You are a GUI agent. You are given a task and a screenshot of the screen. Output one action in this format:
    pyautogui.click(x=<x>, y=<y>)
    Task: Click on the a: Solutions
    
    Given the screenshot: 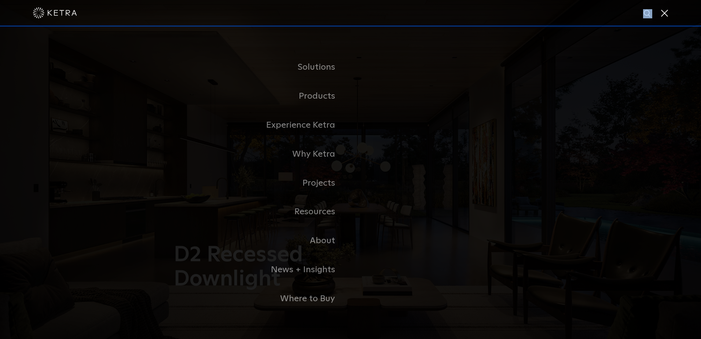 What is the action you would take?
    pyautogui.click(x=259, y=67)
    